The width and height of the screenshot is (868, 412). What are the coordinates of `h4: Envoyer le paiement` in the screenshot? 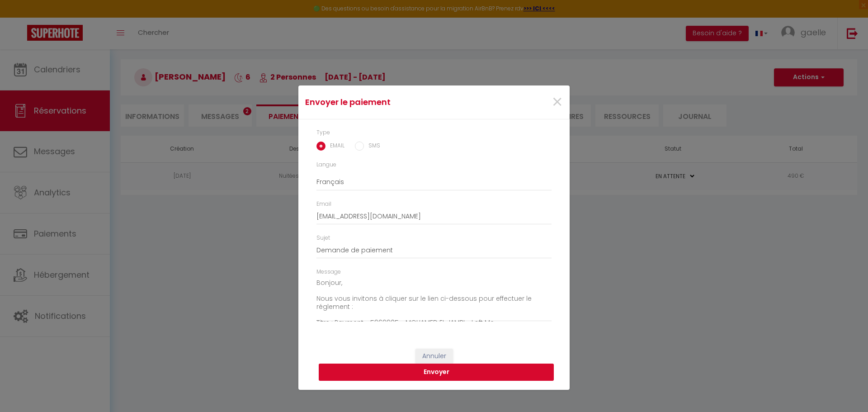 It's located at (389, 102).